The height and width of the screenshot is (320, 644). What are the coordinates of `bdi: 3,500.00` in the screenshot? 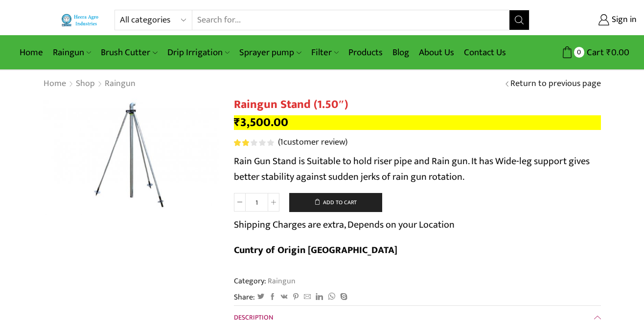 It's located at (261, 123).